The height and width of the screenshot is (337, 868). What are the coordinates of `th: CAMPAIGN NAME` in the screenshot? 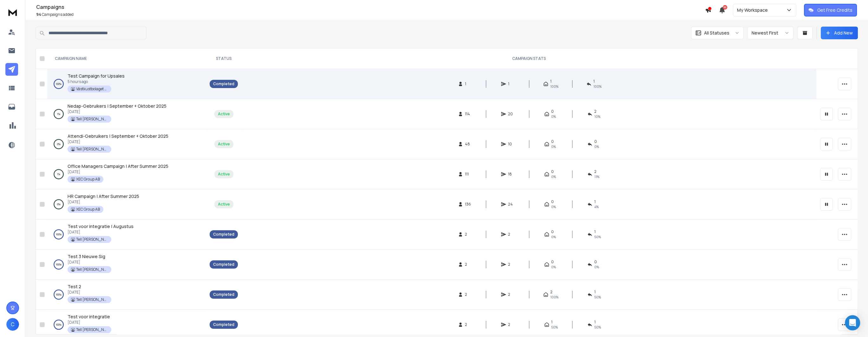 It's located at (127, 58).